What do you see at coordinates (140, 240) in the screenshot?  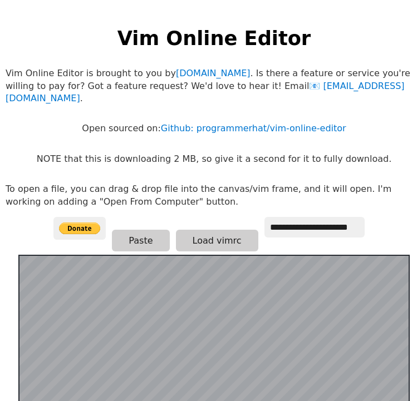 I see `button: Paste` at bounding box center [140, 240].